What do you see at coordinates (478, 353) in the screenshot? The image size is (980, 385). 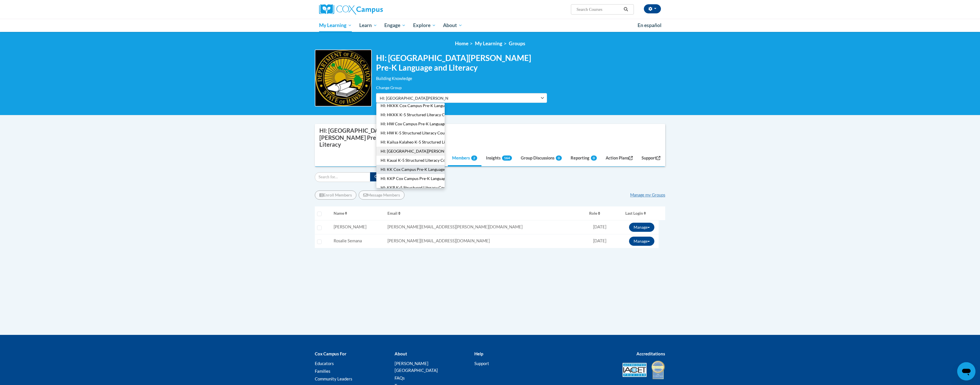 I see `b: Help` at bounding box center [478, 353].